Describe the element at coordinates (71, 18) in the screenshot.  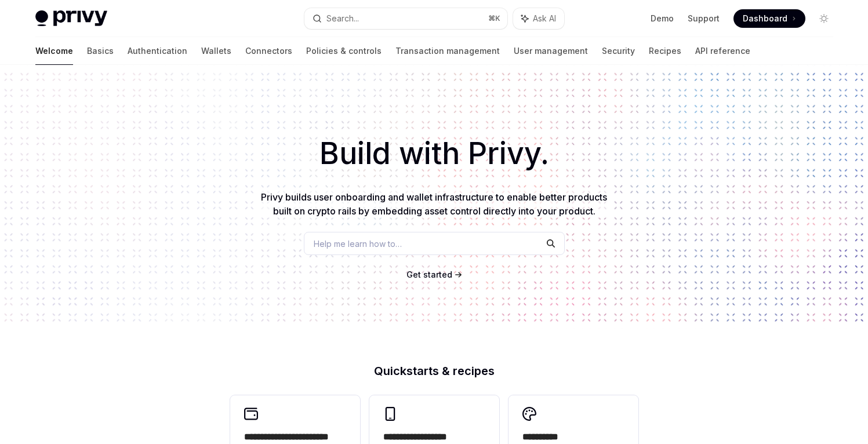
I see `img: light logo` at that location.